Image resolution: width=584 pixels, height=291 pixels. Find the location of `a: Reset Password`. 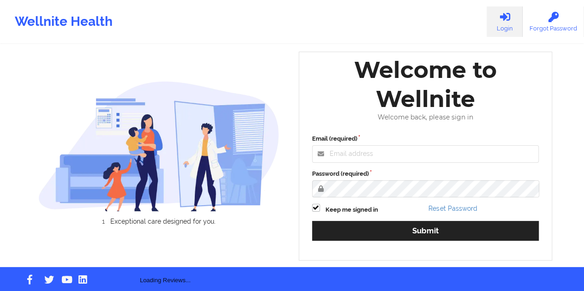

a: Reset Password is located at coordinates (452, 209).